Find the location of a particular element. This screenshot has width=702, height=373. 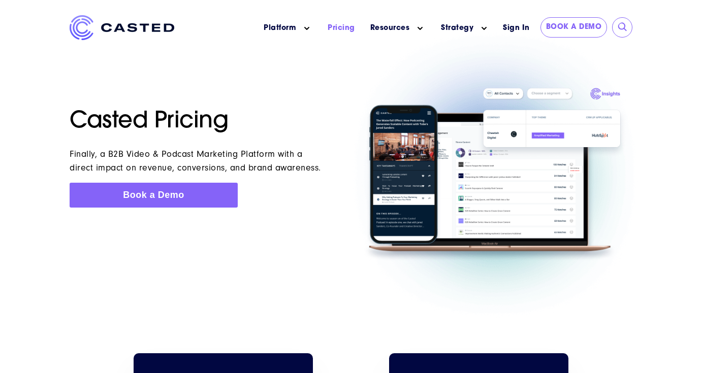

a: Sign In is located at coordinates (516, 28).